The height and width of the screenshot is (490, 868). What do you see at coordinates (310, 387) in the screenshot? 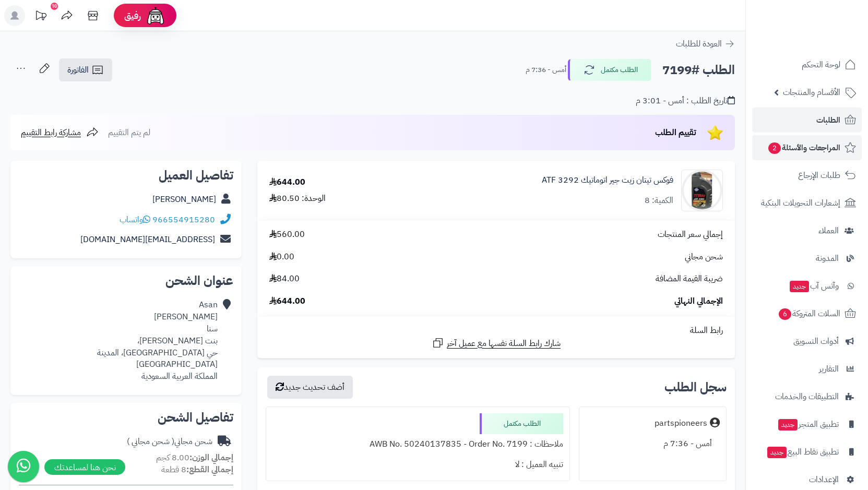
I see `button: أضف تحديث جديد` at bounding box center [310, 387].